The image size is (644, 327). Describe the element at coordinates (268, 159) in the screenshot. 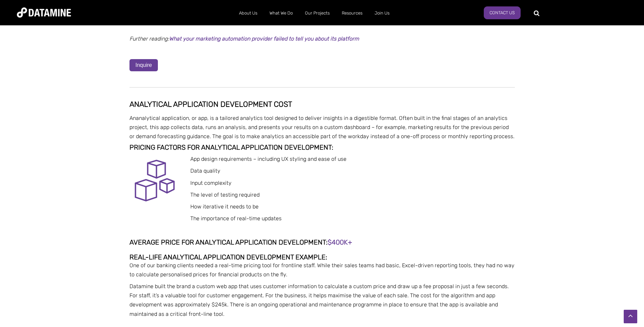

I see `span: App design requirements – including UX styling and ease of use` at that location.